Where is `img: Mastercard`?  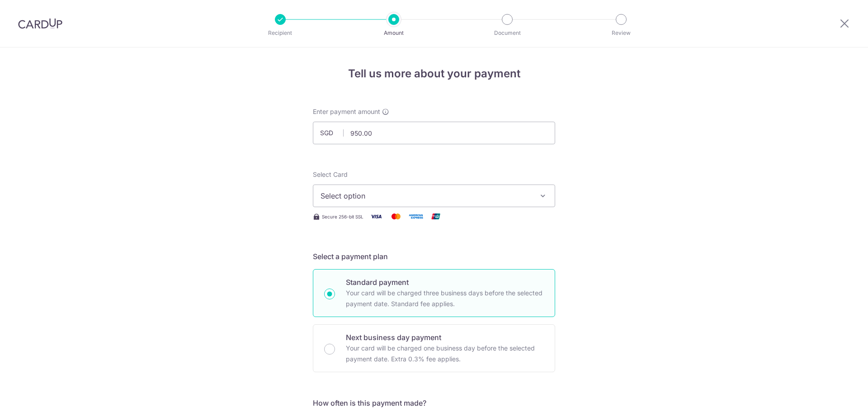
img: Mastercard is located at coordinates (396, 216).